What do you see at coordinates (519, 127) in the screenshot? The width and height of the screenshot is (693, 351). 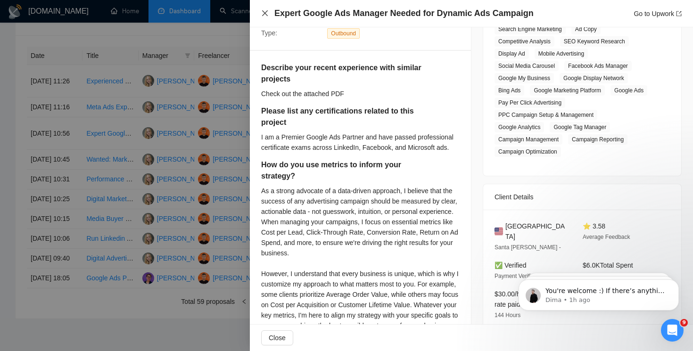 I see `span: Google Analytics` at bounding box center [519, 127].